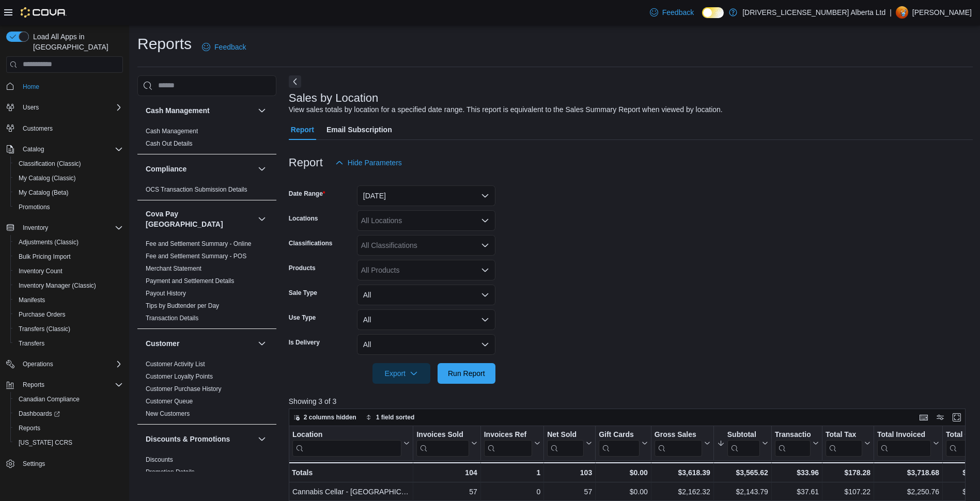 The image size is (980, 501). Describe the element at coordinates (70, 228) in the screenshot. I see `span: Inventory` at that location.